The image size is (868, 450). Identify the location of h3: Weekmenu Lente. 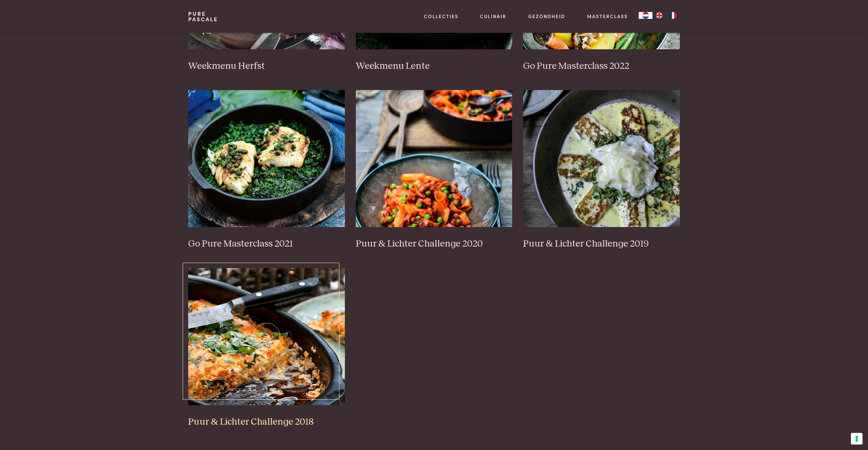
(434, 66).